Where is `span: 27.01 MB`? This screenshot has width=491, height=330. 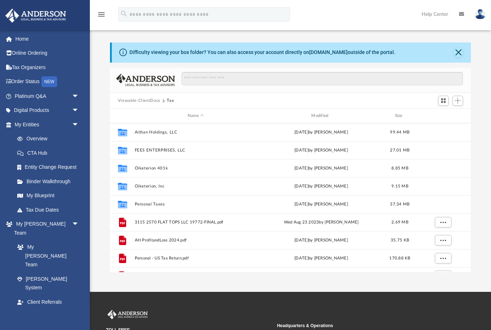
span: 27.01 MB is located at coordinates (400, 150).